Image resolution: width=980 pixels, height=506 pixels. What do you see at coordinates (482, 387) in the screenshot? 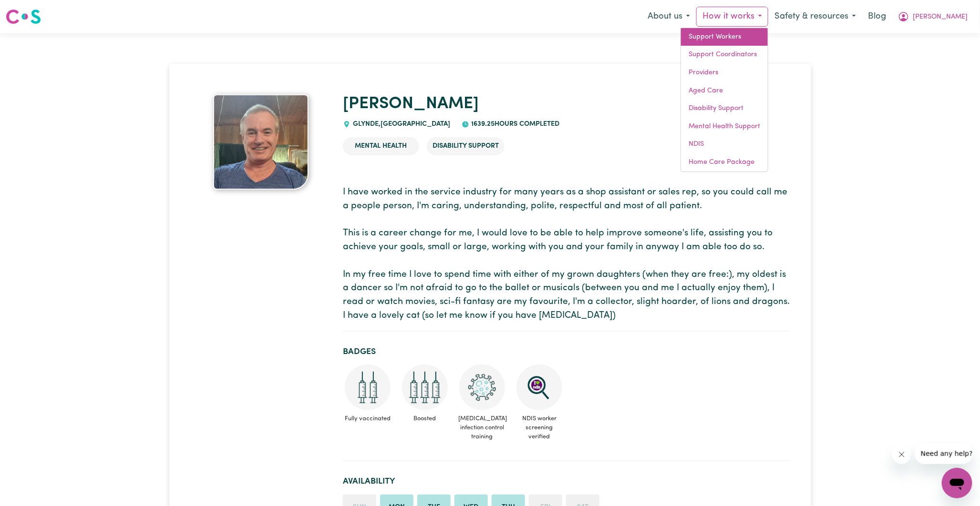
I see `img: CS Academy: COVID-19 Infection Control Training course completed` at bounding box center [482, 387].